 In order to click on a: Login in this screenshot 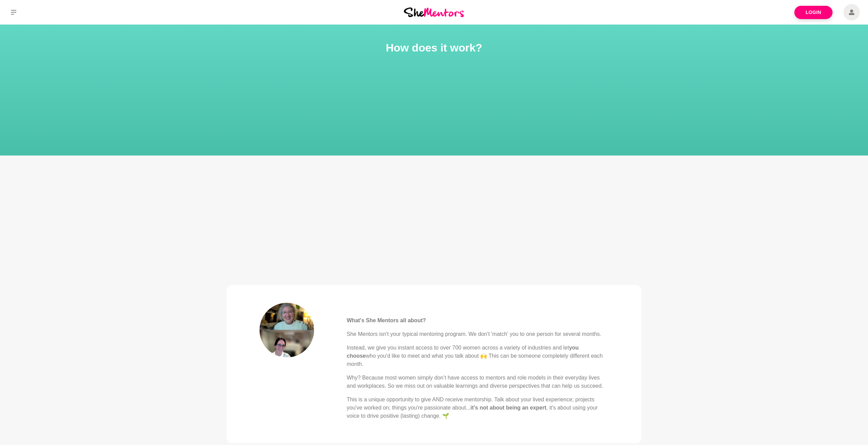, I will do `click(814, 12)`.